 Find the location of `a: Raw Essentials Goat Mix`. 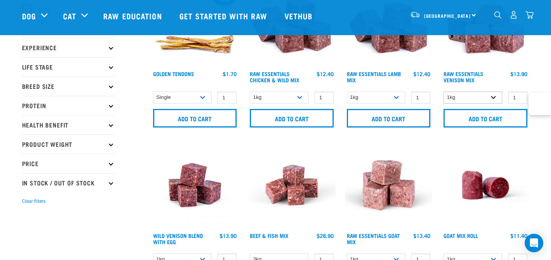

a: Raw Essentials Goat Mix is located at coordinates (373, 238).